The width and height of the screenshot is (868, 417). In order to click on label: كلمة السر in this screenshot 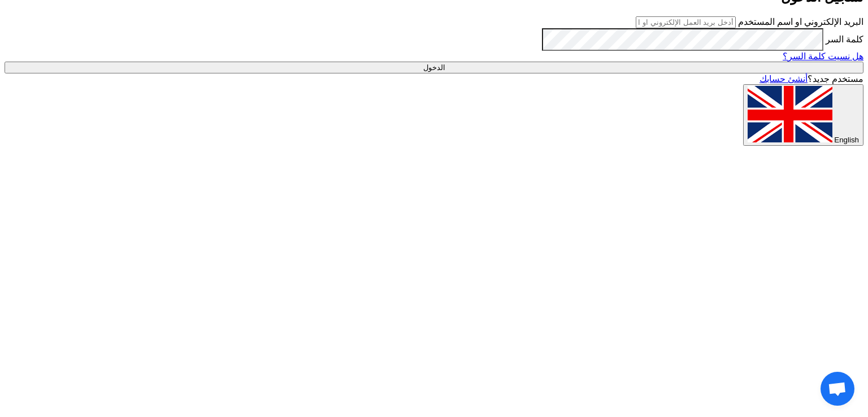, I will do `click(844, 39)`.